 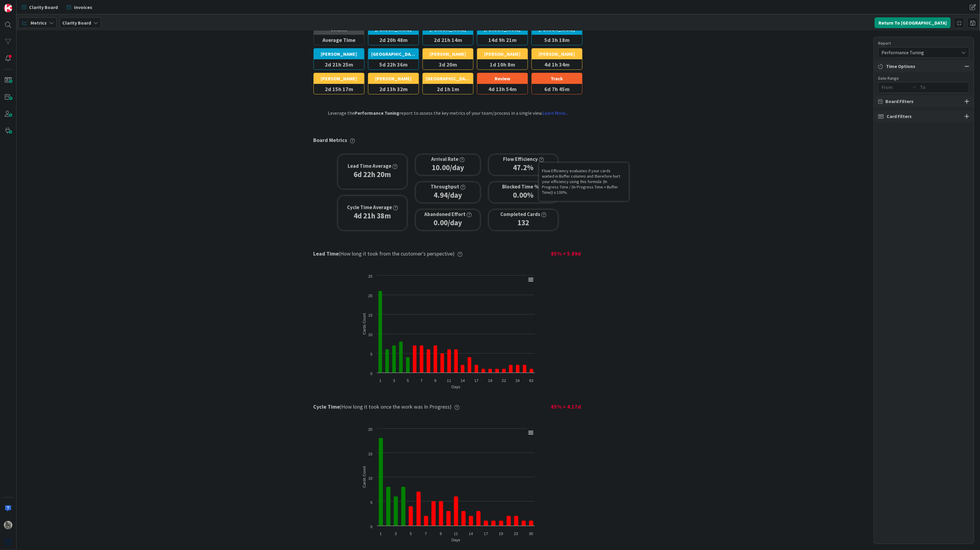 What do you see at coordinates (582, 181) in the screenshot?
I see `div: Flow Efficiency evaluates if your cards waited in Buffer columns and therefore hurt your efficien...` at bounding box center [582, 181].